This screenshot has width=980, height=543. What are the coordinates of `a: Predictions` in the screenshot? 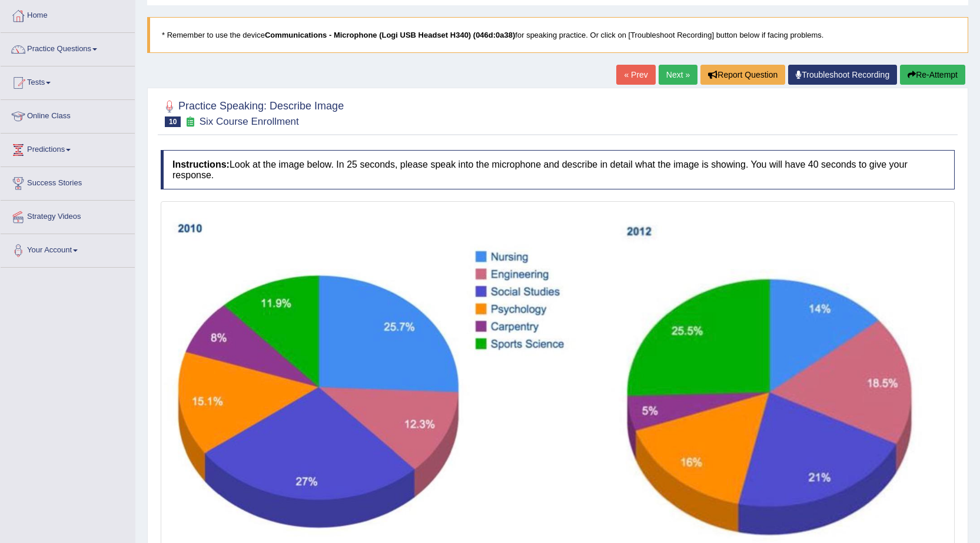 It's located at (67, 148).